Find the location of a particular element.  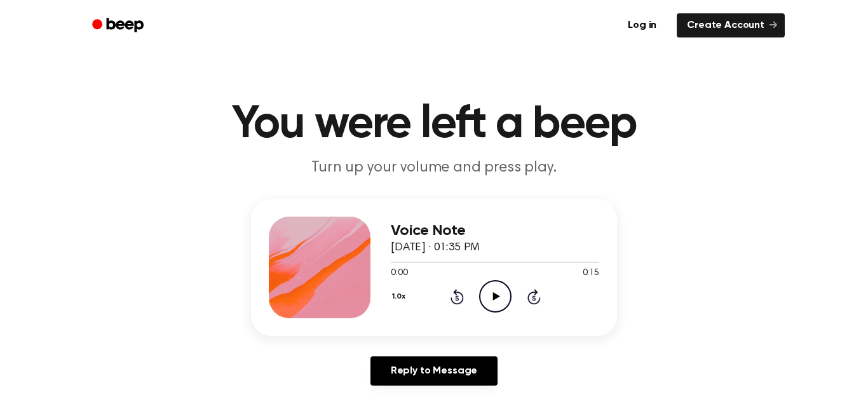

a: Log in is located at coordinates (642, 25).